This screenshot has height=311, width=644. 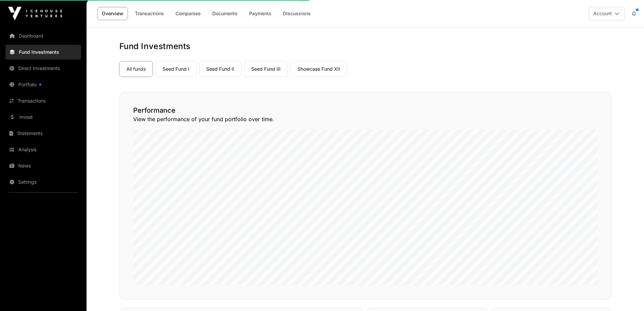 I want to click on p: View the performance of your fund portfolio over time., so click(x=365, y=119).